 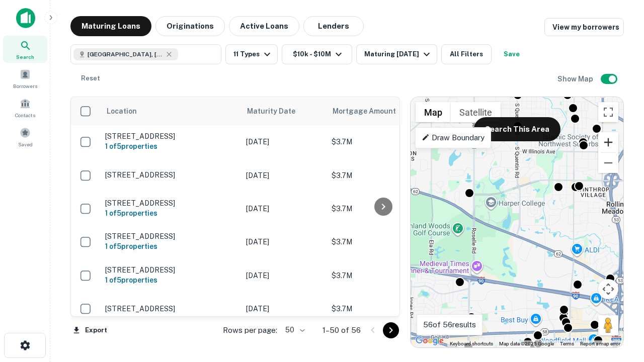 What do you see at coordinates (453, 138) in the screenshot?
I see `p: Draw Boundary` at bounding box center [453, 138].